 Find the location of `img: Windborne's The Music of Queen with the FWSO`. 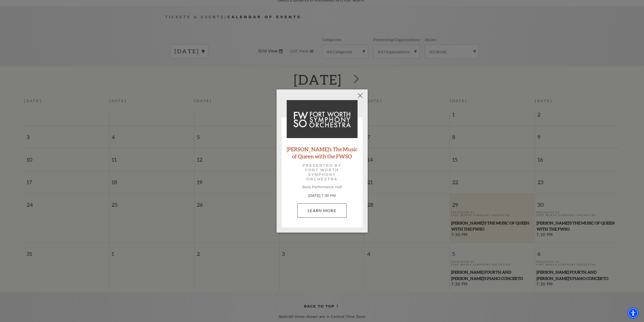

img: Windborne's The Music of Queen with the FWSO is located at coordinates (322, 119).